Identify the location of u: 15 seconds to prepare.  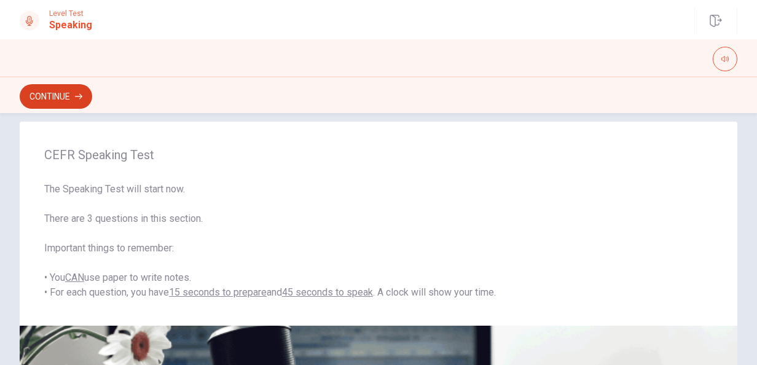
(217, 292).